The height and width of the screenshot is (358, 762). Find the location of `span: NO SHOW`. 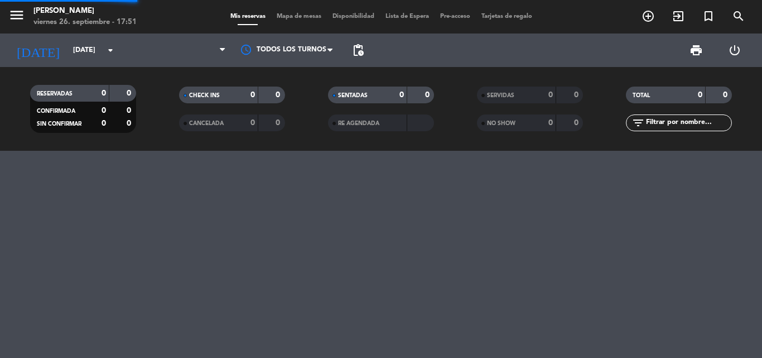

span: NO SHOW is located at coordinates (501, 123).